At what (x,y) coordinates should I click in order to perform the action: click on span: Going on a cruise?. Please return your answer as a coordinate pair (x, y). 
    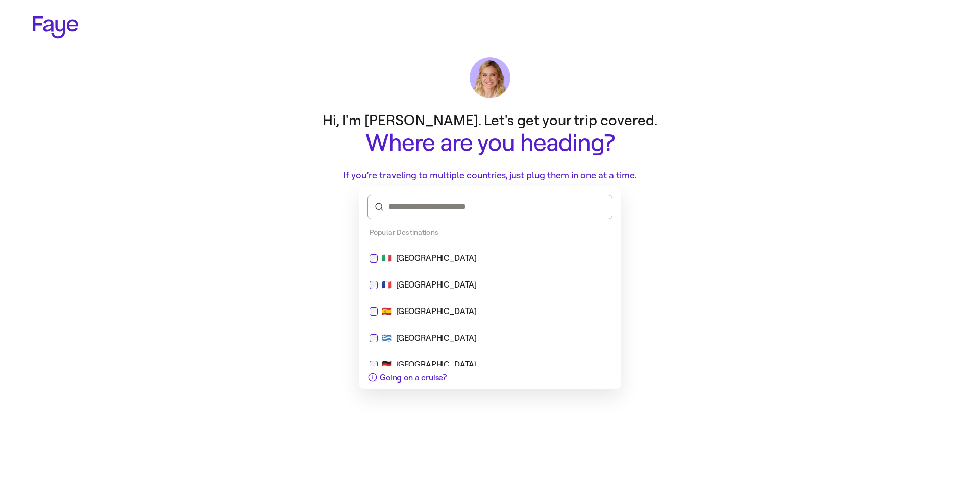
    Looking at the image, I should click on (413, 378).